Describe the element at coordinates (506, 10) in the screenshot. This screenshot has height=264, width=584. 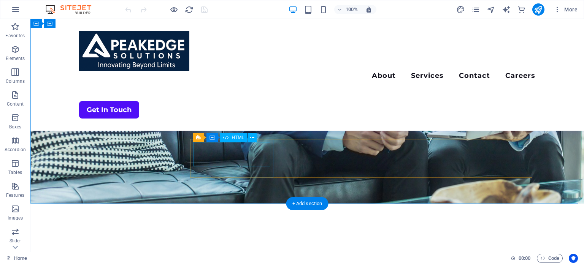
I see `i: AI Writer` at that location.